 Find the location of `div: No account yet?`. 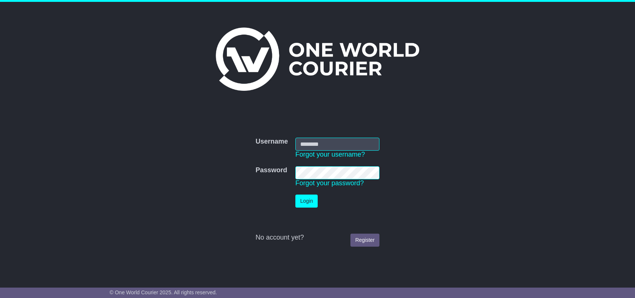

div: No account yet? is located at coordinates (317, 238).